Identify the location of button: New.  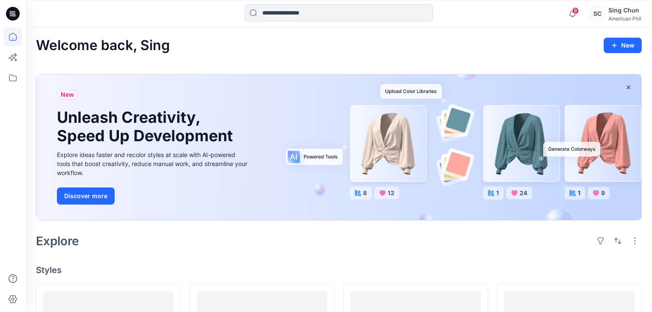
(623, 45).